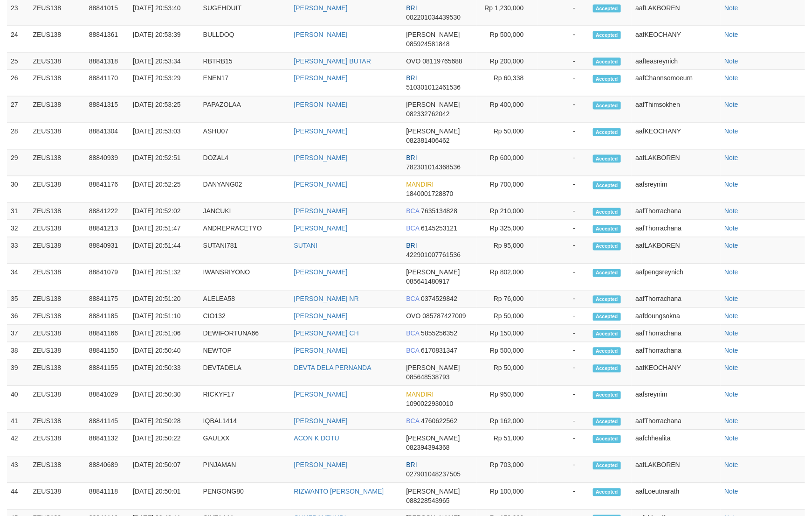  What do you see at coordinates (245, 190) in the screenshot?
I see `td: DANYANG02` at bounding box center [245, 190].